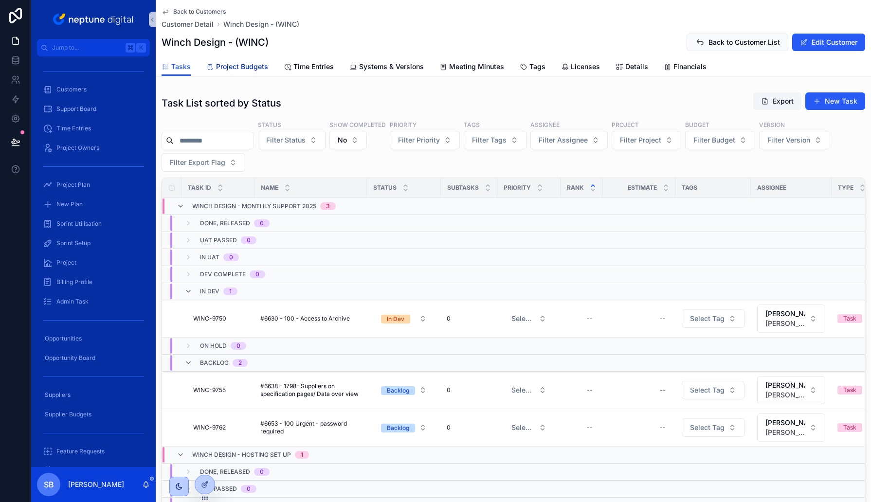 The height and width of the screenshot is (502, 871). I want to click on a: Admin Task, so click(93, 302).